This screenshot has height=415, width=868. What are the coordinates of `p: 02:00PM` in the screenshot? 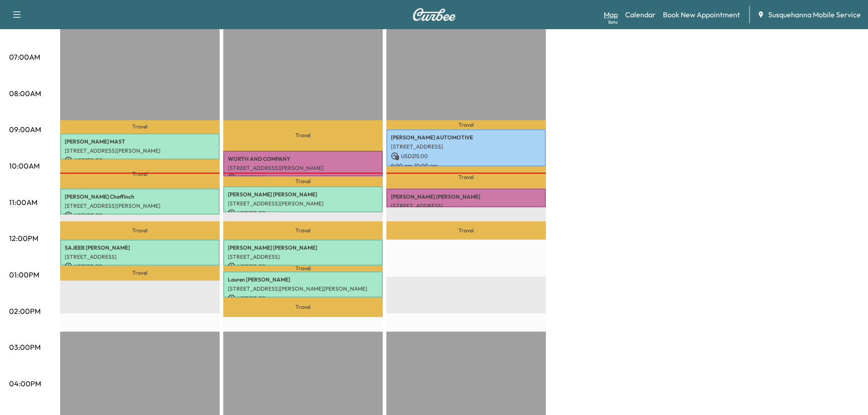 It's located at (25, 311).